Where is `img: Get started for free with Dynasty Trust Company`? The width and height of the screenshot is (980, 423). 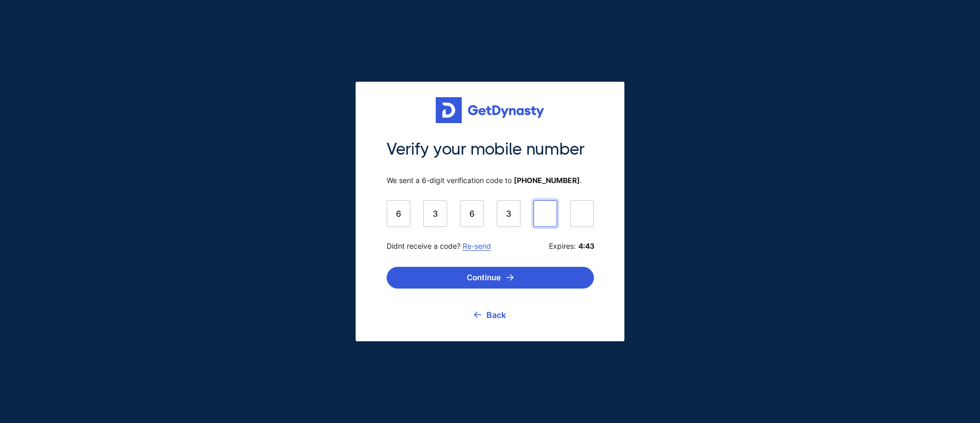
img: Get started for free with Dynasty Trust Company is located at coordinates (490, 110).